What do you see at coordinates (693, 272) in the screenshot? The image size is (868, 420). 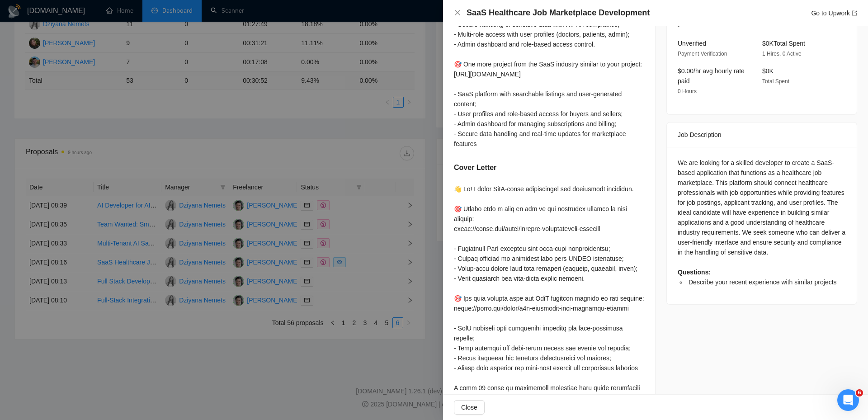 I see `strong: Questions:` at bounding box center [693, 272].